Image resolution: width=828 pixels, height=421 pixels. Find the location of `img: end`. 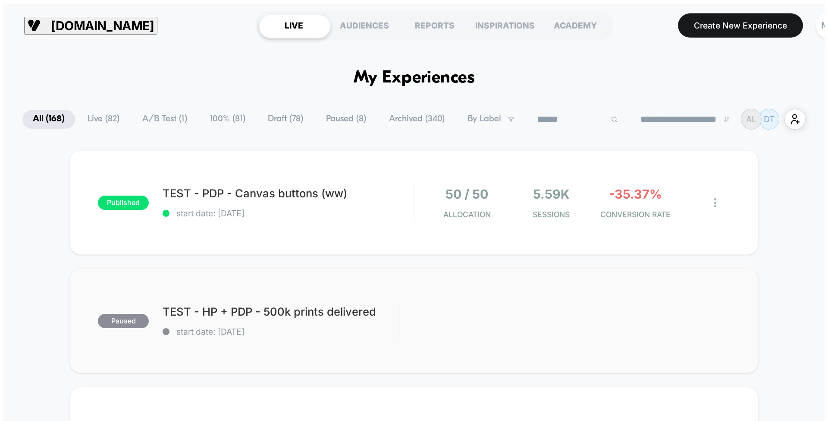

img: end is located at coordinates (727, 119).